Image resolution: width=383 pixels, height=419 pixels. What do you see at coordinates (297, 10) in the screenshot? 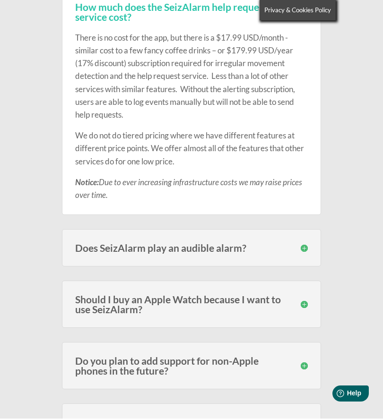
I see `span: Privacy & Cookies Policy` at bounding box center [297, 10].